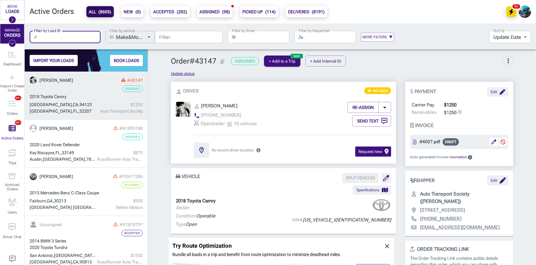 The height and width of the screenshot is (265, 536). I want to click on span: No recent driver location, so click(233, 150).